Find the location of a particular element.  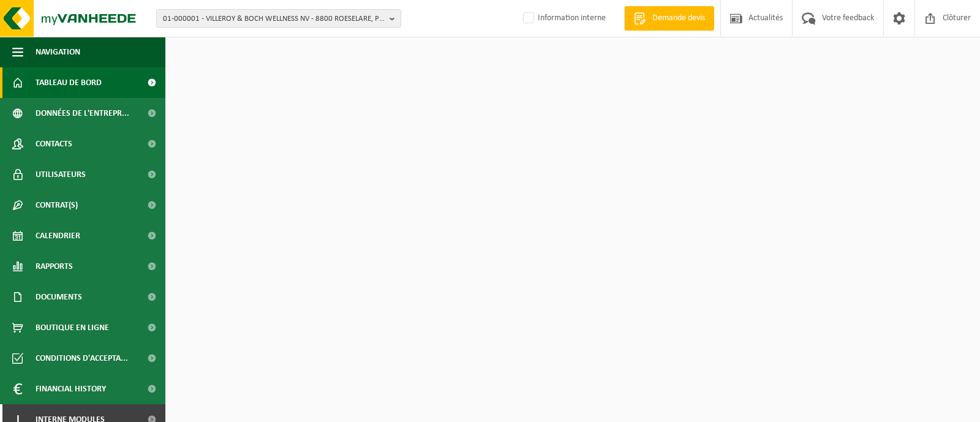

span: Rapports is located at coordinates (54, 266).